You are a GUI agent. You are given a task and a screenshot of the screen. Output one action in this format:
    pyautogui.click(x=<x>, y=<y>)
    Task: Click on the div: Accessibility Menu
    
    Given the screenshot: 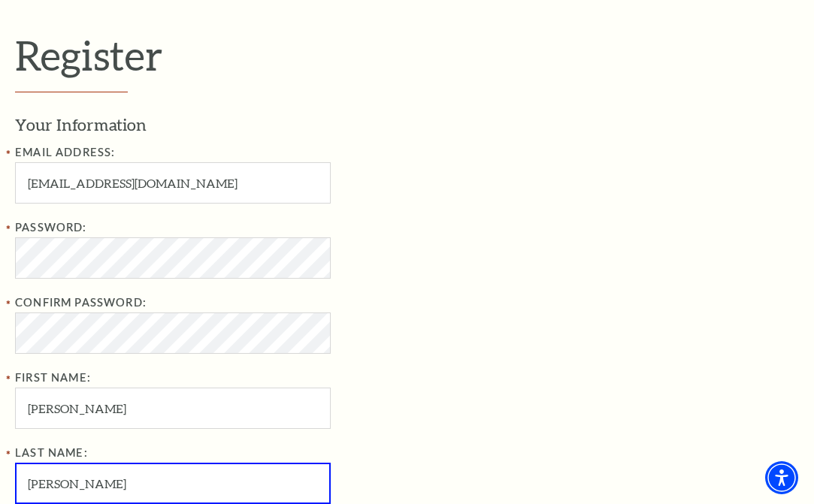 What is the action you would take?
    pyautogui.click(x=782, y=478)
    